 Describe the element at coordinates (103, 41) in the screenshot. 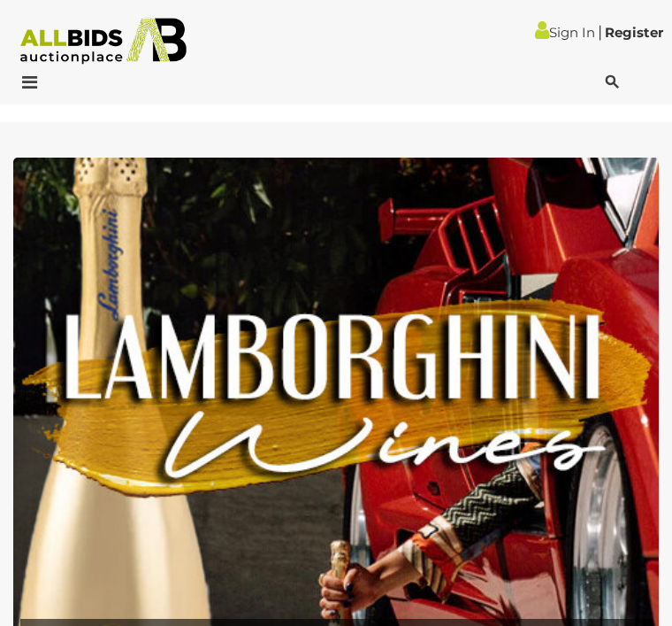

I see `img: Allbids.com.au` at that location.